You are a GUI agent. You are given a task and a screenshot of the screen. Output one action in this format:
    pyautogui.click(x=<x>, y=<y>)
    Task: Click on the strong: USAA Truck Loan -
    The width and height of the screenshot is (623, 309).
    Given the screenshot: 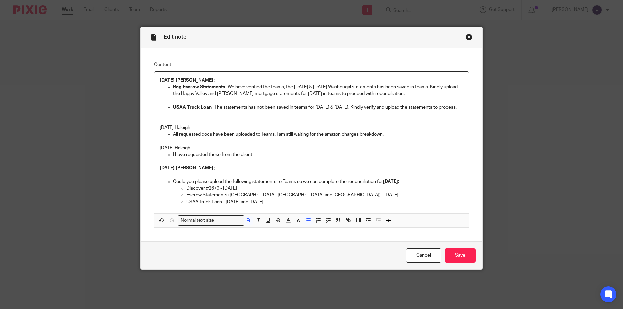 What is the action you would take?
    pyautogui.click(x=194, y=107)
    